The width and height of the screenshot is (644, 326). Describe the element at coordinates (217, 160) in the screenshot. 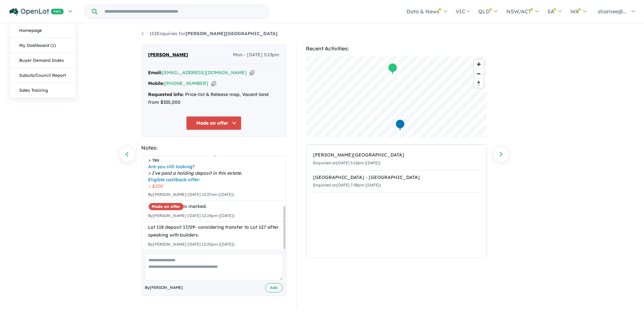

I see `span: Yes` at that location.